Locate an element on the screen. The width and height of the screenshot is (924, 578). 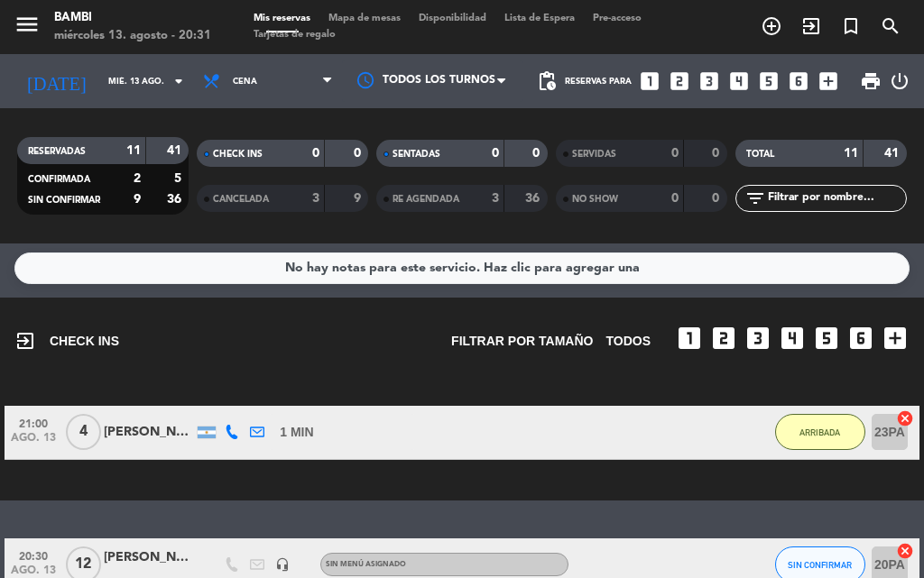
span: RESERVADAS is located at coordinates (57, 152).